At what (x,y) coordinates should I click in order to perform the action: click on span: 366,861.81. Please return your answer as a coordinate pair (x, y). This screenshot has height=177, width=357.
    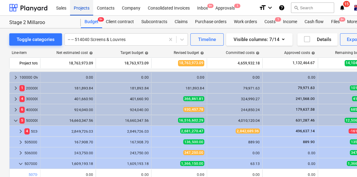
    Looking at the image, I should click on (194, 99).